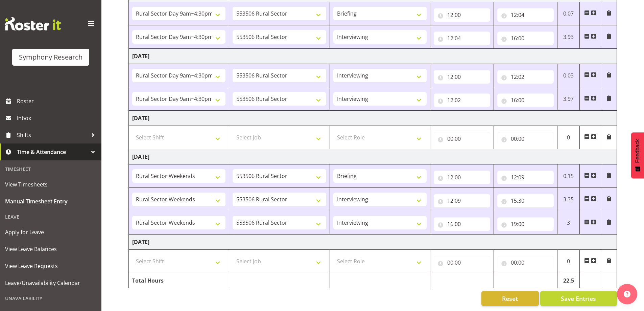 The width and height of the screenshot is (644, 311). What do you see at coordinates (51, 298) in the screenshot?
I see `div: Unavailability` at bounding box center [51, 298].